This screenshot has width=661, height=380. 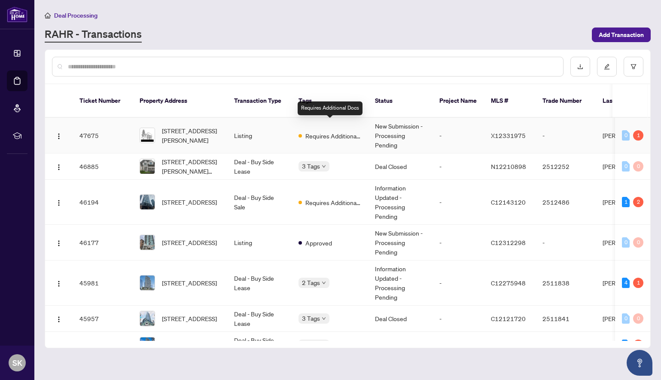 I want to click on div: Requires Additional Docs, so click(x=330, y=108).